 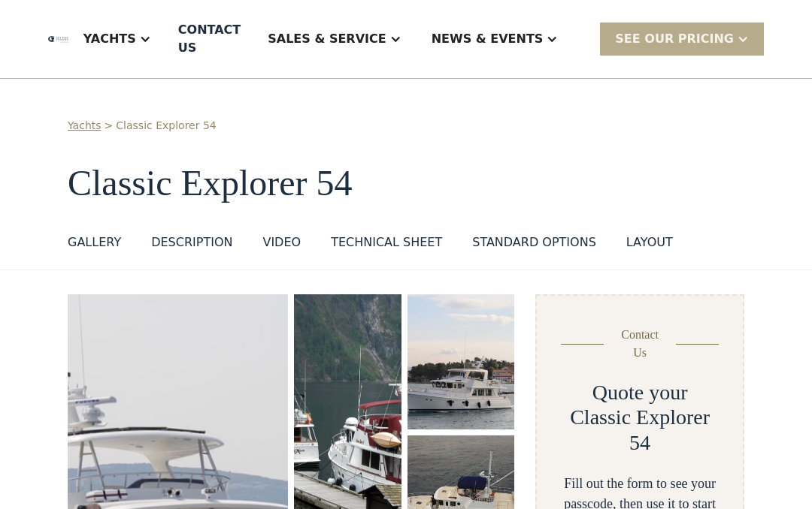 I want to click on a: DESCRIPTION, so click(x=192, y=246).